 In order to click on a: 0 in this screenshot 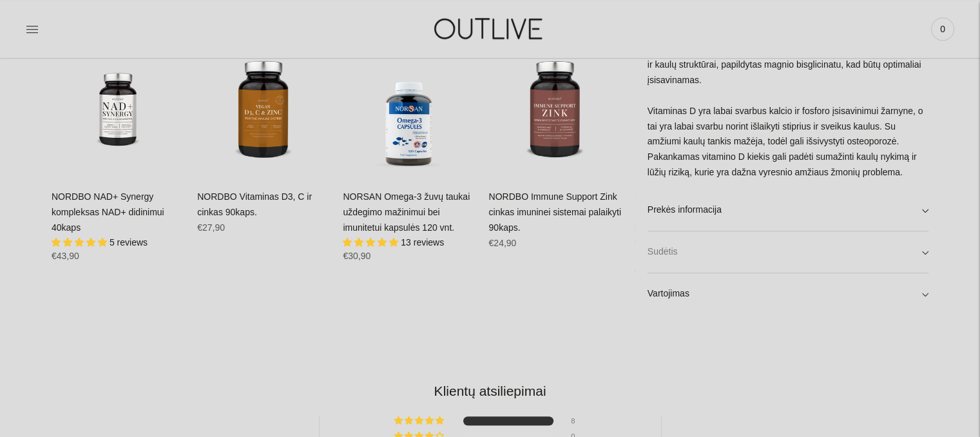, I will do `click(942, 29)`.